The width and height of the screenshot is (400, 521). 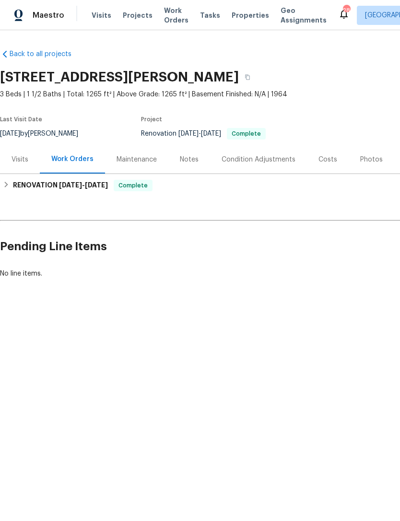 What do you see at coordinates (60, 186) in the screenshot?
I see `h6: RENOVATION` at bounding box center [60, 186].